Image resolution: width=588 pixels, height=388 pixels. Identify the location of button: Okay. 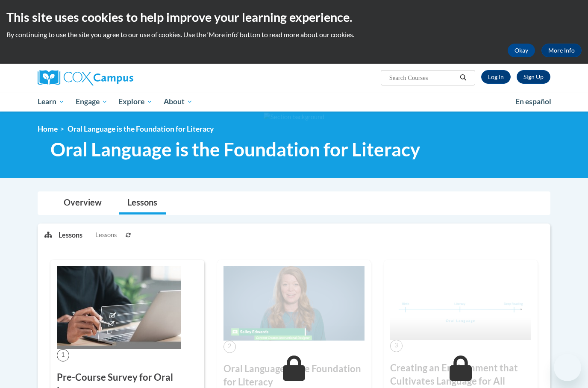
(522, 50).